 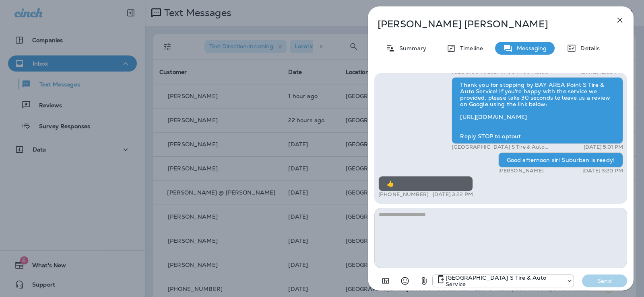 What do you see at coordinates (503, 281) in the screenshot?
I see `div: +1 (301) 975-0024` at bounding box center [503, 281].